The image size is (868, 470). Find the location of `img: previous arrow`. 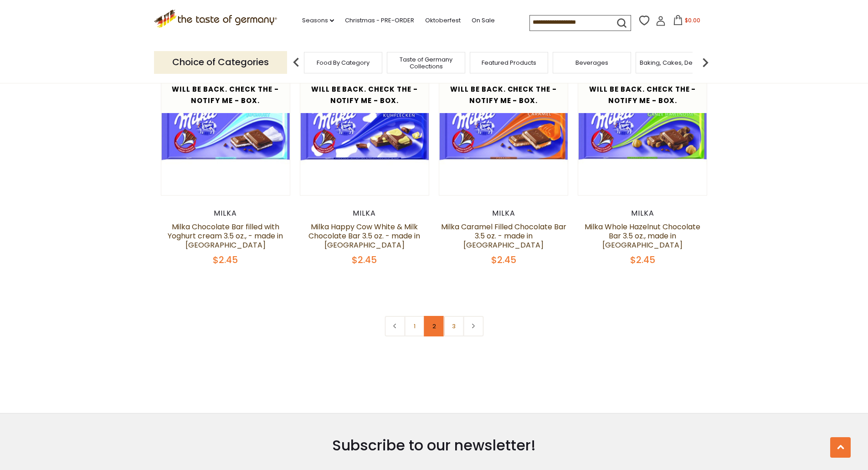

img: previous arrow is located at coordinates (296, 62).